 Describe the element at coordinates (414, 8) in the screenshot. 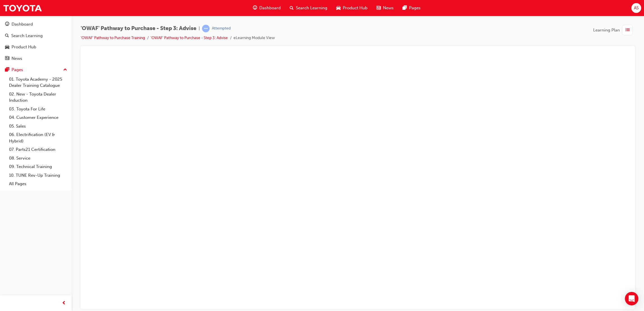

I see `span: Pages` at that location.